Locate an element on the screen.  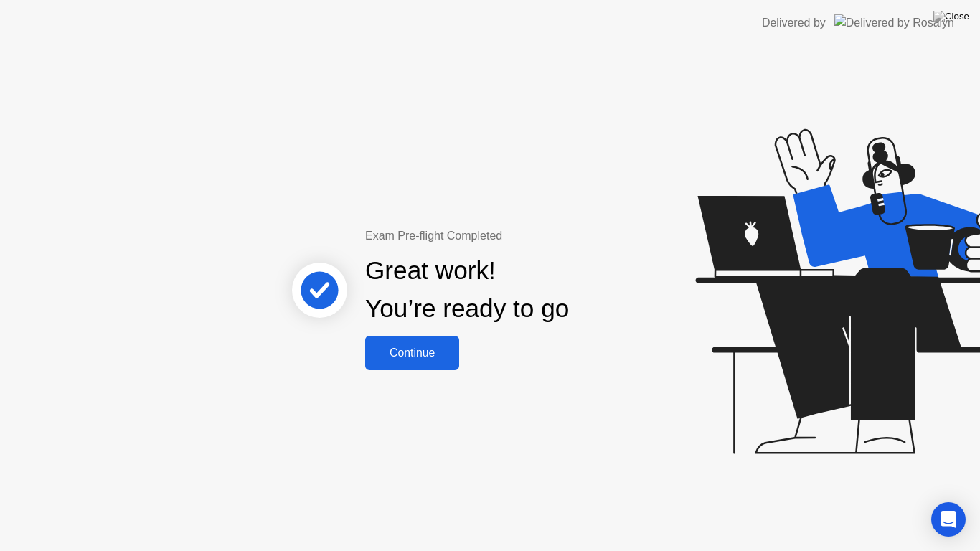
img: Close is located at coordinates (952, 17).